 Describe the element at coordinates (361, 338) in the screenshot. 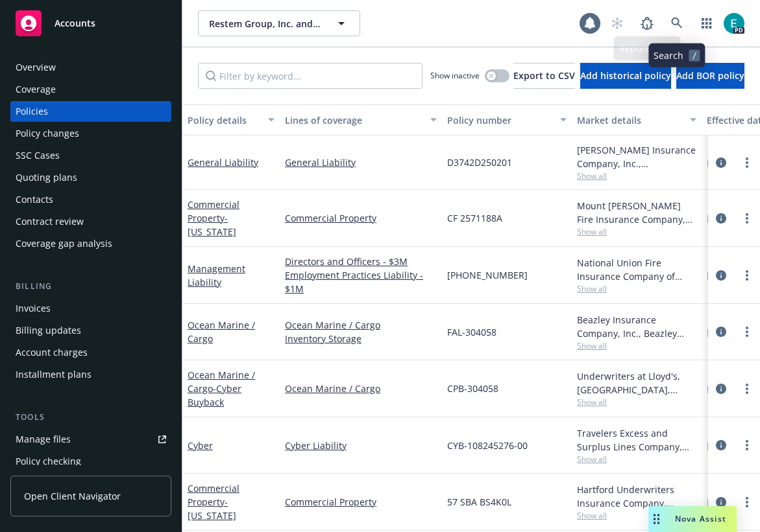

I see `a: Inventory Storage` at that location.